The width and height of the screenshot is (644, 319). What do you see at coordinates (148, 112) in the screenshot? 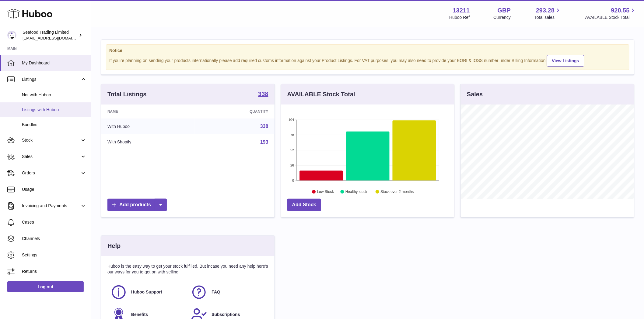
I see `th: Name` at bounding box center [148, 112].